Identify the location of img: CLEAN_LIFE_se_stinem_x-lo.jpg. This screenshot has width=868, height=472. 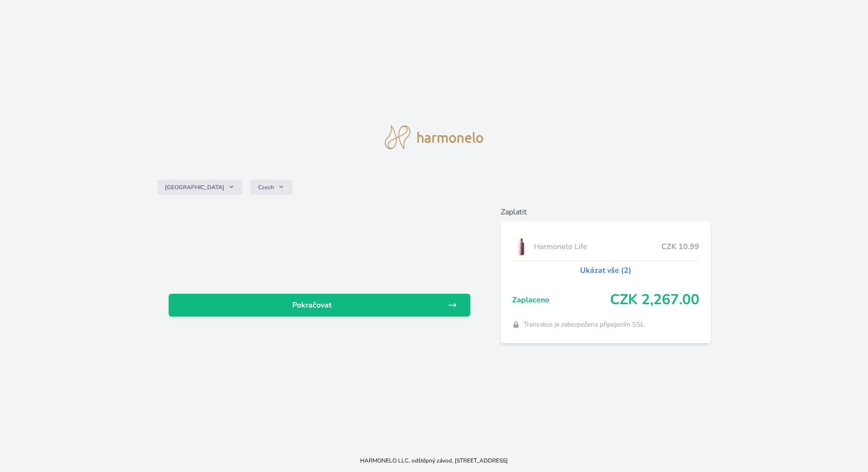
(521, 247).